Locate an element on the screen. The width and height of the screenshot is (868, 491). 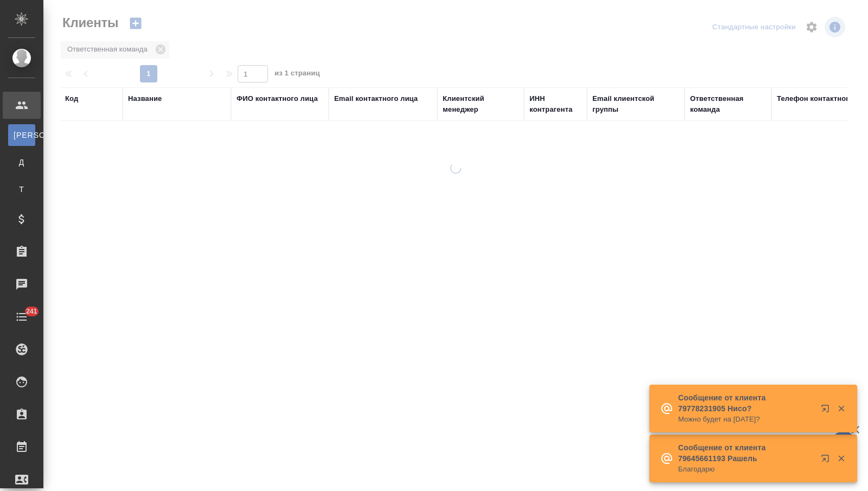
div: Клиентский менеджер is located at coordinates (480, 104).